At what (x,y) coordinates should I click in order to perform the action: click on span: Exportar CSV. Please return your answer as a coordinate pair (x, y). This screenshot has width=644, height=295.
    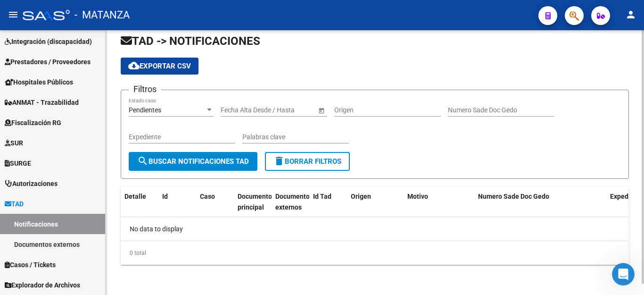
    Looking at the image, I should click on (159, 66).